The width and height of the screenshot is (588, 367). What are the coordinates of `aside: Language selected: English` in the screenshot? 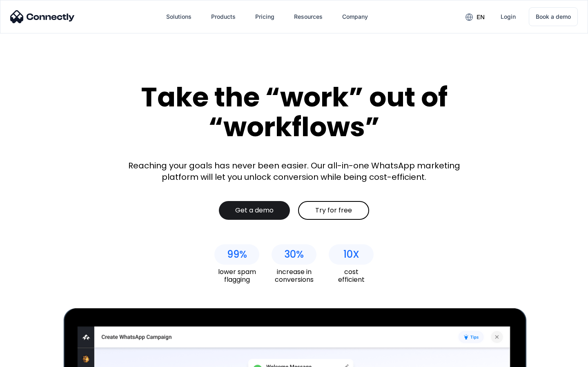 It's located at (28, 359).